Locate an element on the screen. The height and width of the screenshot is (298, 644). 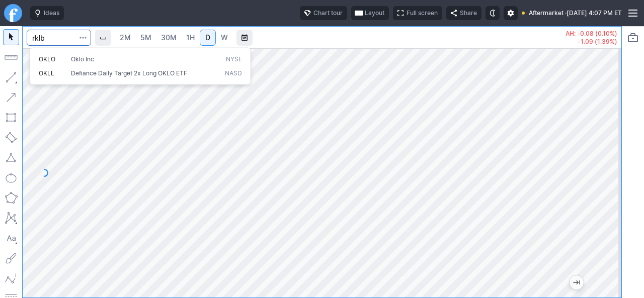
button: Polygon is located at coordinates (11, 198).